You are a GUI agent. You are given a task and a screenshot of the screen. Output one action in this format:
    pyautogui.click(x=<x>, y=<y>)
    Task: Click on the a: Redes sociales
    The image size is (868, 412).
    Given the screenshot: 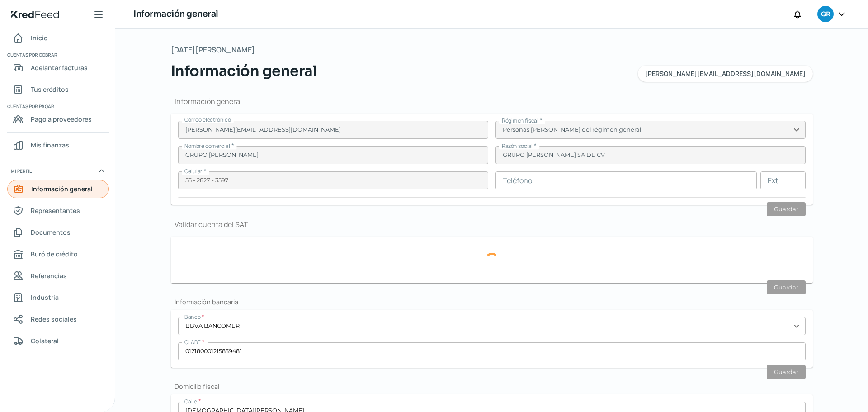 What is the action you would take?
    pyautogui.click(x=58, y=319)
    